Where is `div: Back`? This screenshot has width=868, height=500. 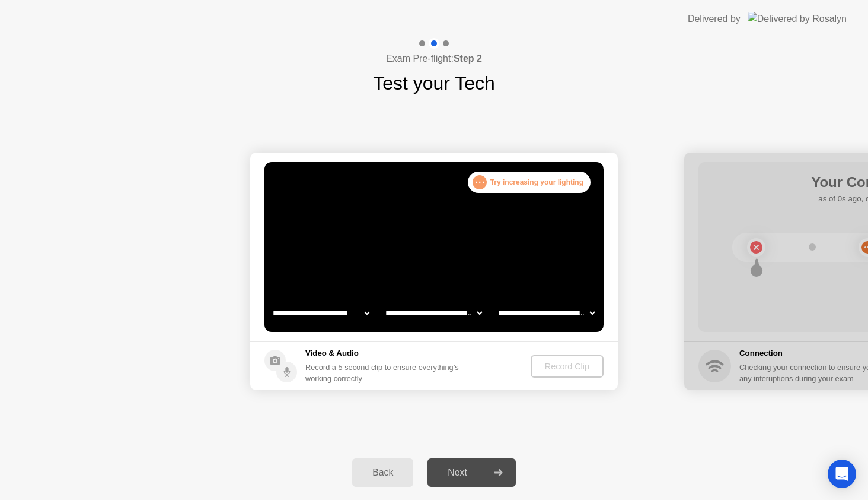 div: Back is located at coordinates (382, 472).